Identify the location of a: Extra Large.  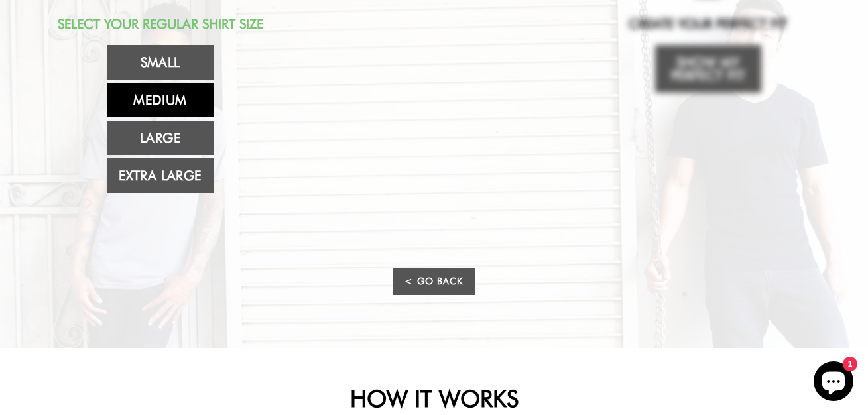
(161, 176).